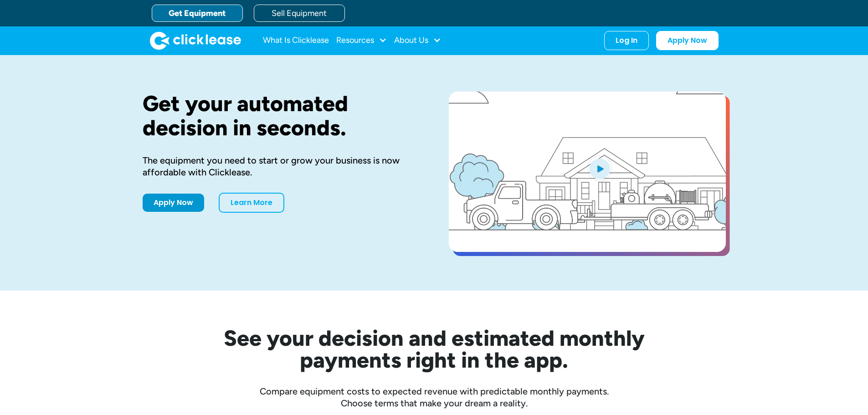  I want to click on img: Blue play button logo on a light blue circular background, so click(599, 168).